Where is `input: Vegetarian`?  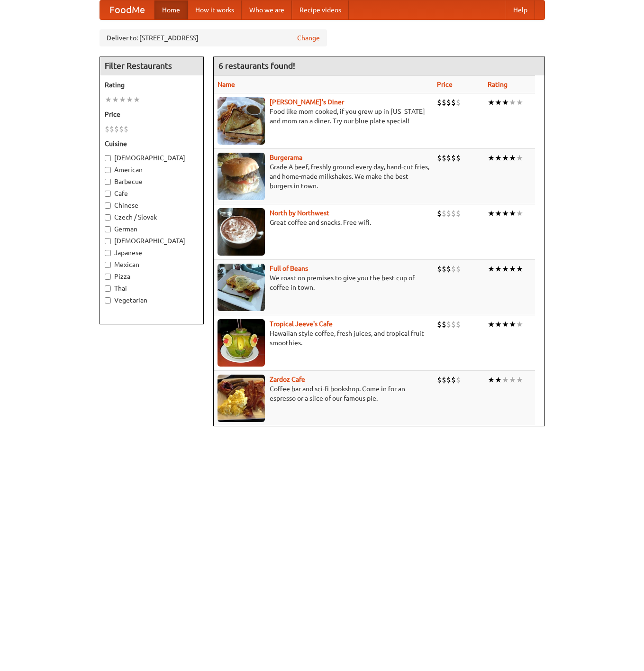 input: Vegetarian is located at coordinates (108, 300).